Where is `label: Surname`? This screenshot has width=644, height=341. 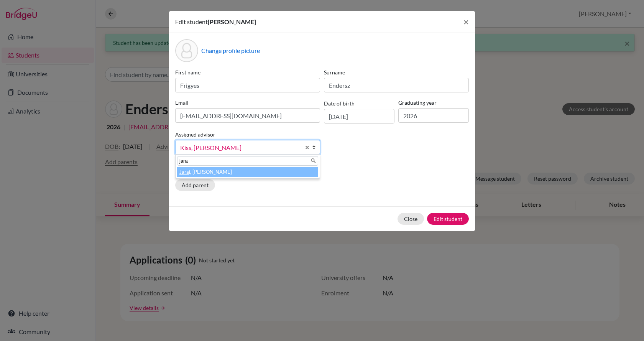
label: Surname is located at coordinates (397, 72).